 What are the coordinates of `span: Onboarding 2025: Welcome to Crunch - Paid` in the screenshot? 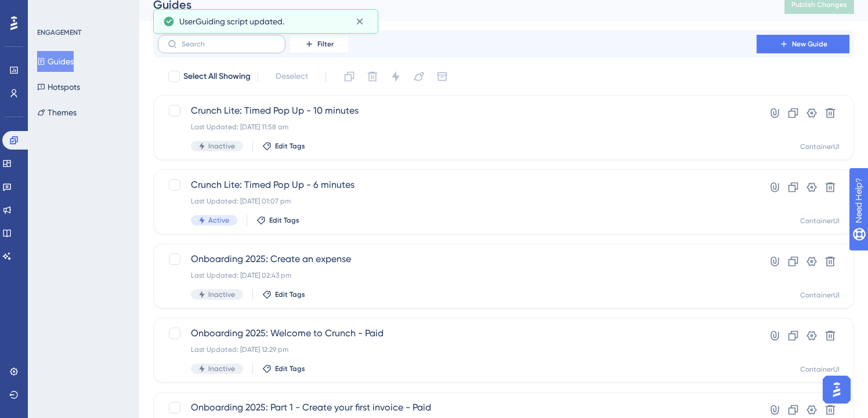 It's located at (457, 333).